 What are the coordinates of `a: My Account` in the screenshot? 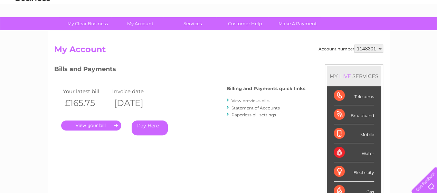 It's located at (140, 23).